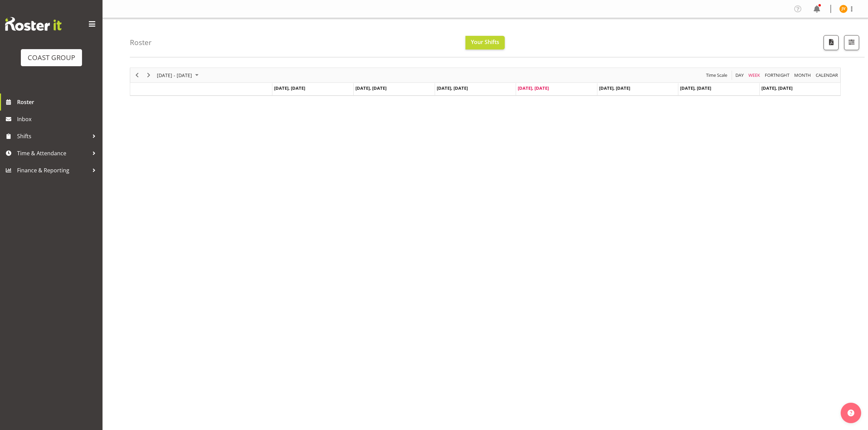  I want to click on span: Fortnight, so click(777, 75).